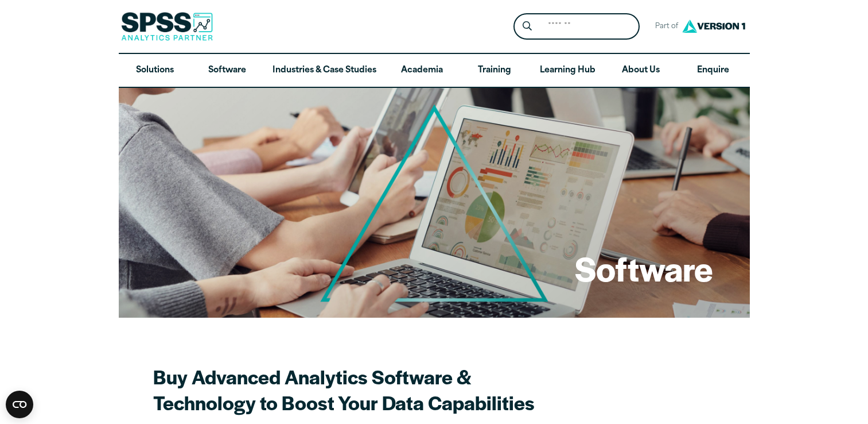 Image resolution: width=868 pixels, height=424 pixels. What do you see at coordinates (644, 268) in the screenshot?
I see `h1: Software` at bounding box center [644, 268].